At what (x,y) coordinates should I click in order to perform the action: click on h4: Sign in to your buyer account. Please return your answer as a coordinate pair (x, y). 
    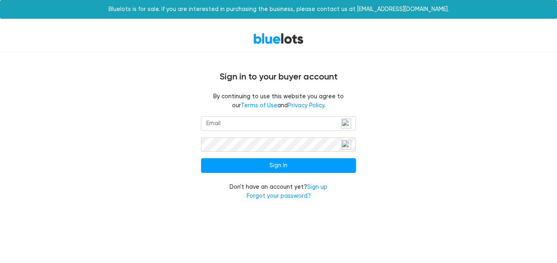
    Looking at the image, I should click on (278, 77).